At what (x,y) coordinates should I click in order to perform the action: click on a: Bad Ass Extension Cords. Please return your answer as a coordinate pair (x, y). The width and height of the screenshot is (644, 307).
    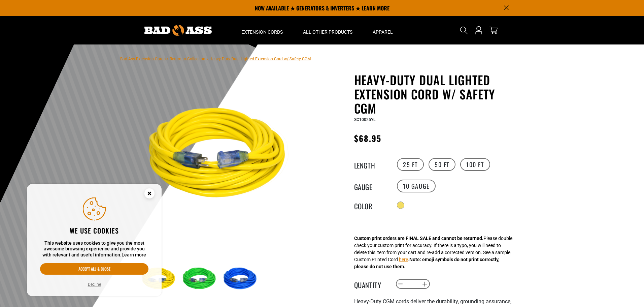
    Looking at the image, I should click on (143, 59).